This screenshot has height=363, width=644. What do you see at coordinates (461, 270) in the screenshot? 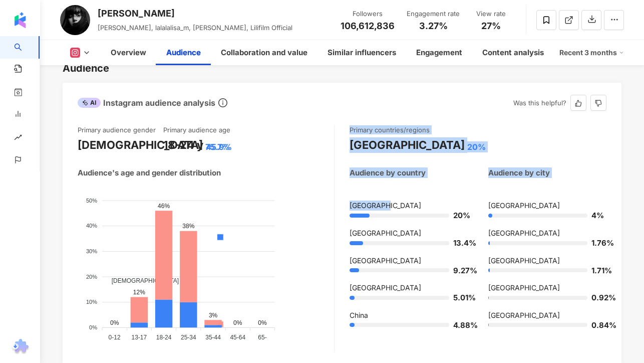
I see `span: 9.27%` at bounding box center [461, 270].